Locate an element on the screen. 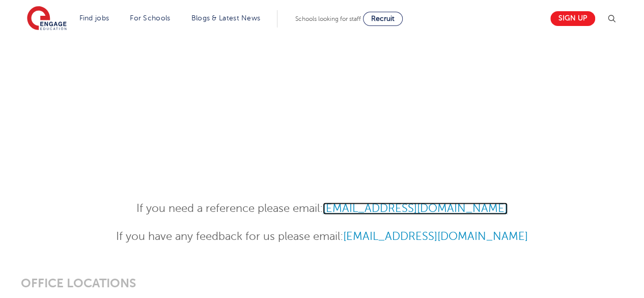  p: If you have any feedback for us please email: is located at coordinates (322, 236).